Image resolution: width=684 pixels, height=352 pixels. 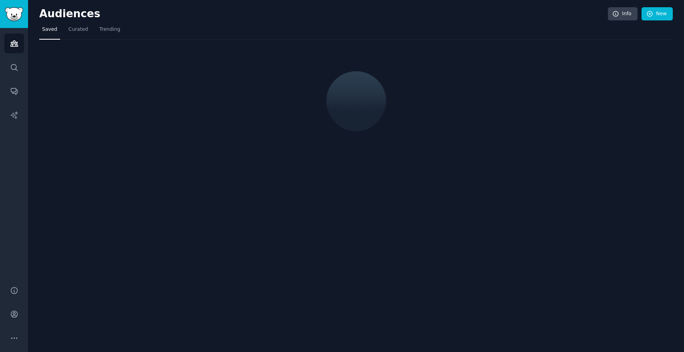 I want to click on a: Trending, so click(x=110, y=31).